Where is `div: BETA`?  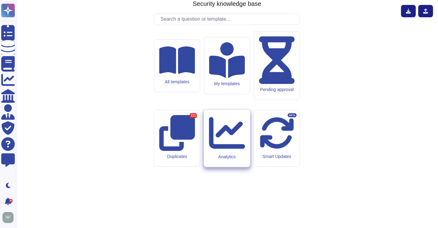 div: BETA is located at coordinates (292, 115).